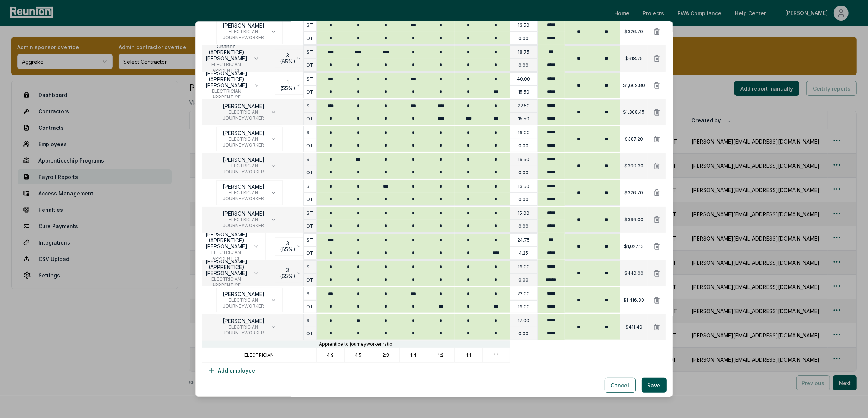 The width and height of the screenshot is (868, 418). What do you see at coordinates (523, 253) in the screenshot?
I see `p: 4.25` at bounding box center [523, 253].